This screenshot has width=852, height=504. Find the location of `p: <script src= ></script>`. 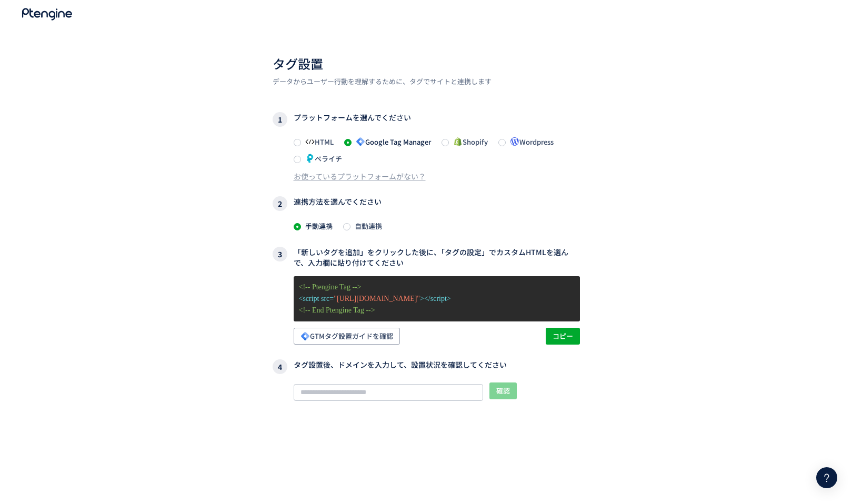

p: <script src= ></script> is located at coordinates (437, 299).